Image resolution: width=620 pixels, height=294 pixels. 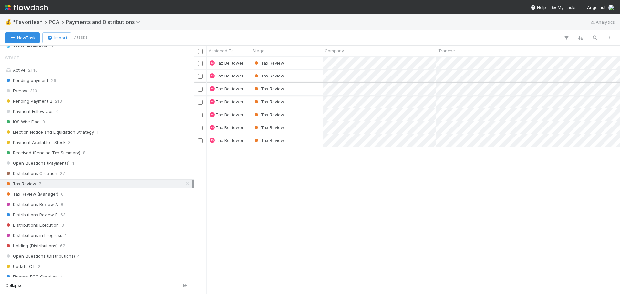 What do you see at coordinates (26, 7) in the screenshot?
I see `img: logo-inverted-e16ddd16eac7371096b0.svg` at bounding box center [26, 7].